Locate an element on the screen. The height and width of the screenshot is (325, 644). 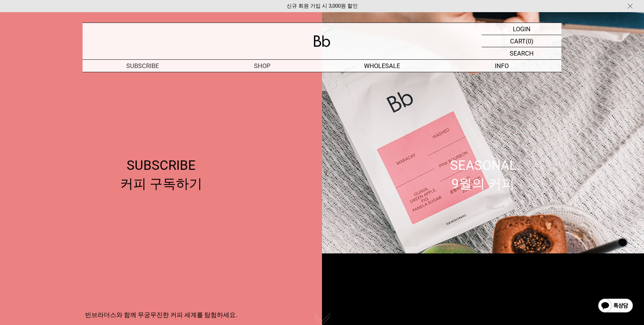
a: SUBSCRIBE is located at coordinates (142, 66).